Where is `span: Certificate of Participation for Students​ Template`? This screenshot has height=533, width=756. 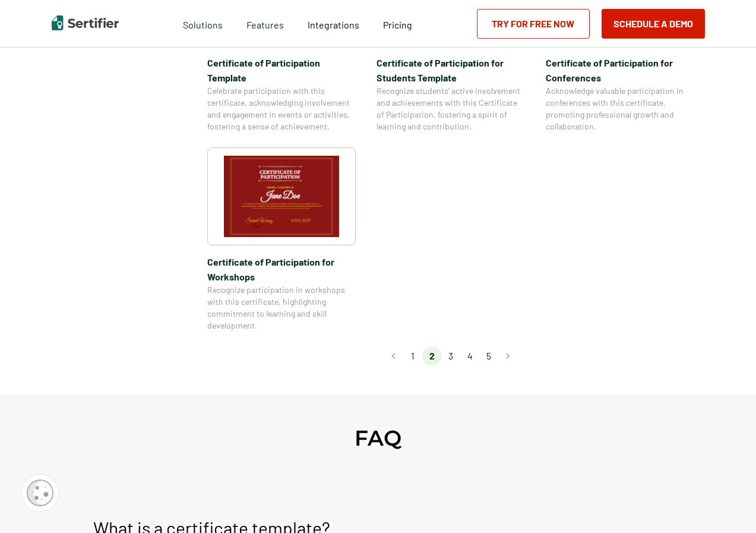 span: Certificate of Participation for Students​ Template is located at coordinates (451, 70).